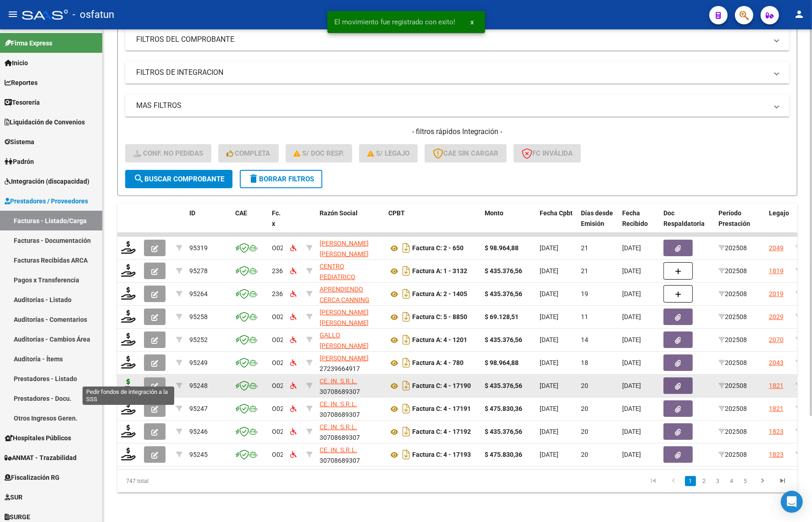 The height and width of the screenshot is (522, 812). What do you see at coordinates (674, 481) in the screenshot?
I see `a: go to previous page` at bounding box center [674, 481].